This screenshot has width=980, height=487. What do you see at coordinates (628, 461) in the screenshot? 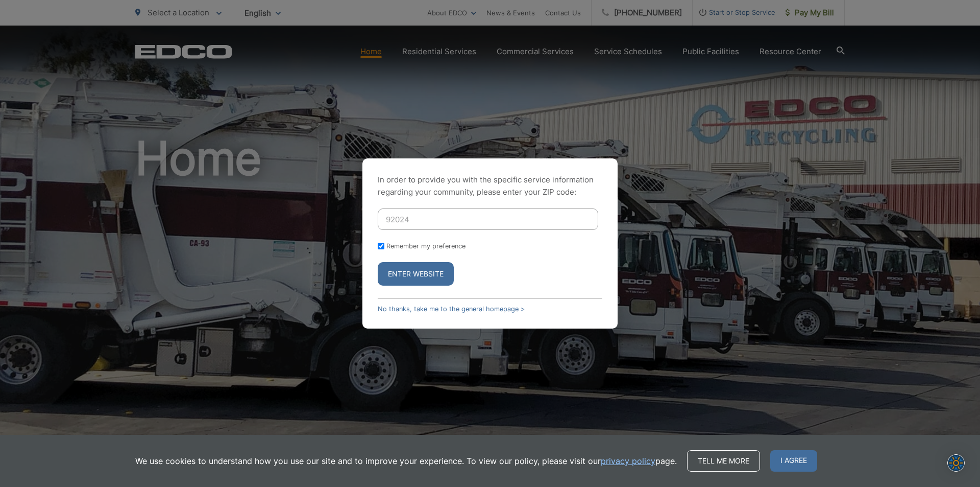
I see `a: privacy policy` at bounding box center [628, 461].